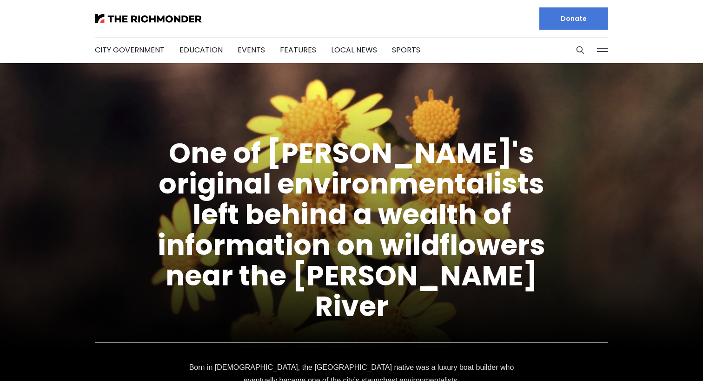  What do you see at coordinates (406, 50) in the screenshot?
I see `a: Sports` at bounding box center [406, 50].